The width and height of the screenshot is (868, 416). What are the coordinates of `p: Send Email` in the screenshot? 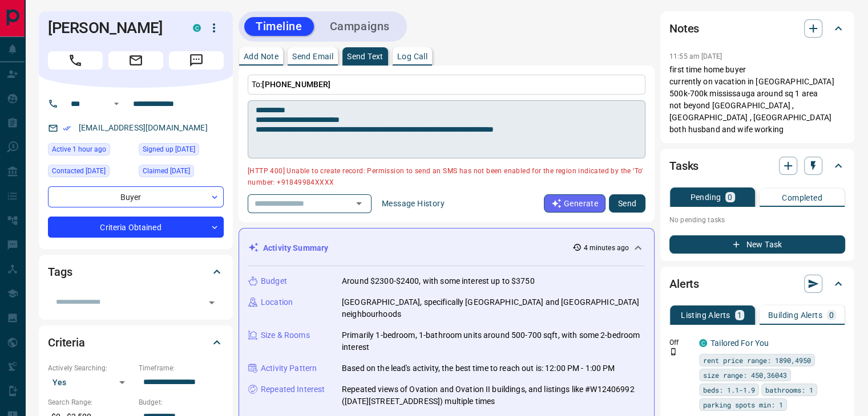 It's located at (313, 56).